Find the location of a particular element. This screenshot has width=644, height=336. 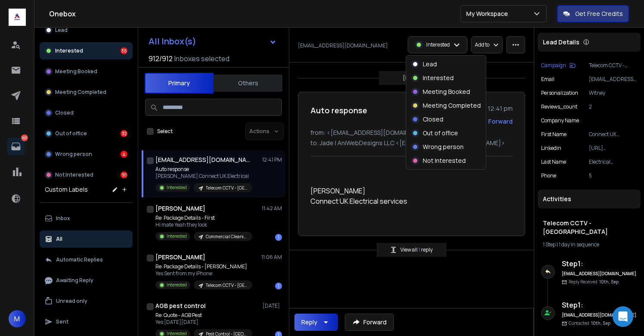

p: Re: Quote - AGB Pest is located at coordinates (204, 315).